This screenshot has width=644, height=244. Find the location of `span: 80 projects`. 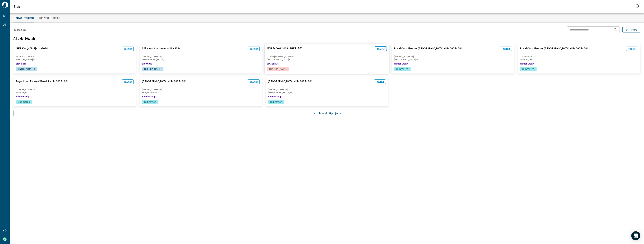

span: 80 projects is located at coordinates (20, 30).